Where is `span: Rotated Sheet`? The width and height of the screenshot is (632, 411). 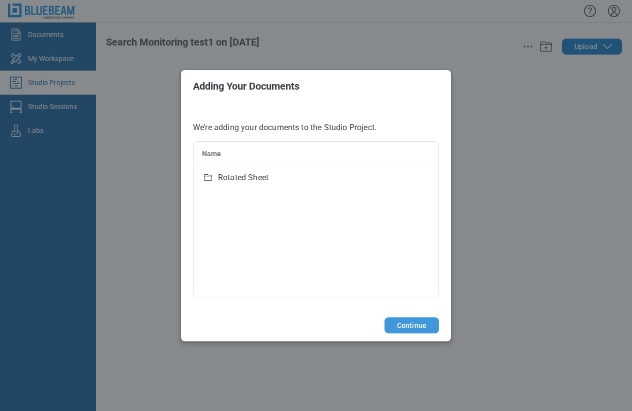
span: Rotated Sheet is located at coordinates (243, 178).